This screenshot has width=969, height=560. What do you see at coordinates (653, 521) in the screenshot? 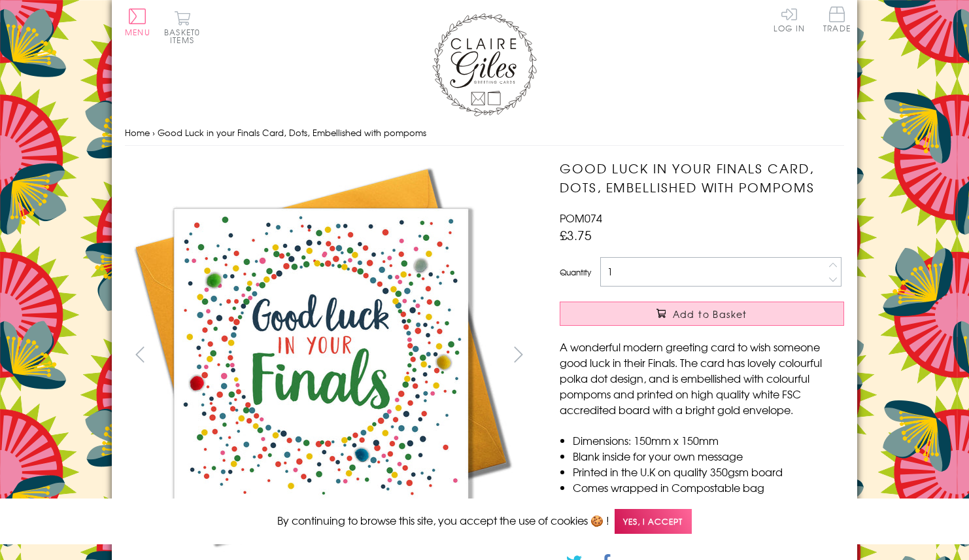
I see `span: Yes, I accept` at bounding box center [653, 521].